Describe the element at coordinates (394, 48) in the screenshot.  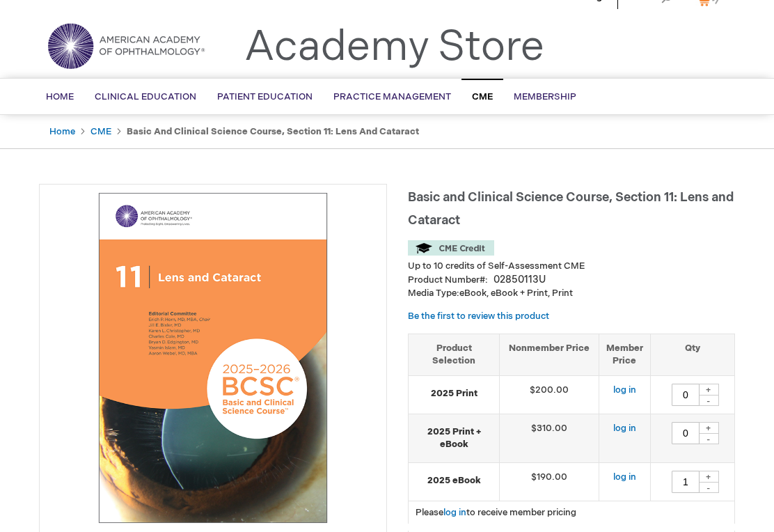
I see `a: Academy Store` at that location.